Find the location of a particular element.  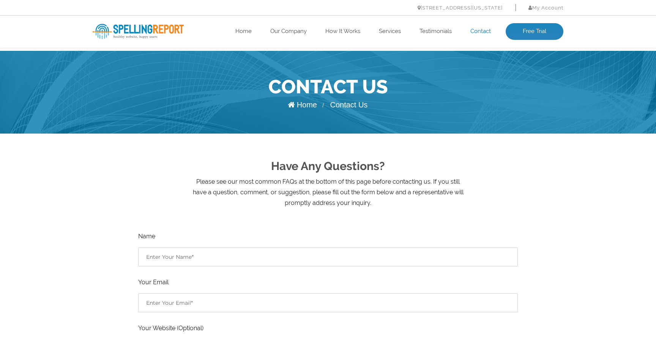

h1: Contact Us is located at coordinates (328, 87).